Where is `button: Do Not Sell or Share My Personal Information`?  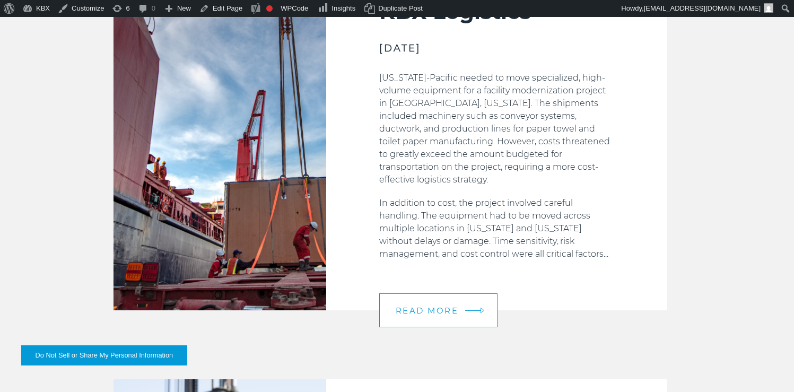 button: Do Not Sell or Share My Personal Information is located at coordinates (104, 355).